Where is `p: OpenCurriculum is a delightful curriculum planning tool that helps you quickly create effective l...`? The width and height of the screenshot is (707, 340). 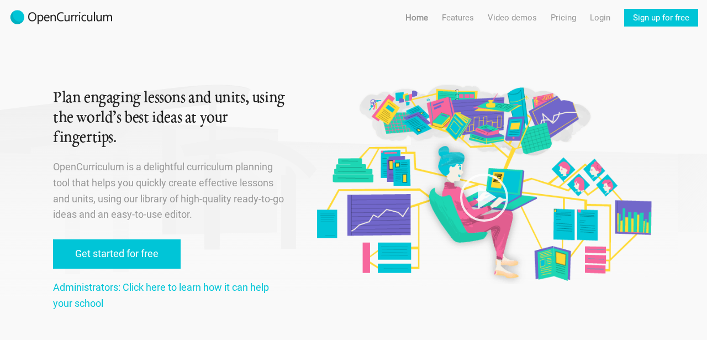
p: OpenCurriculum is a delightful curriculum planning tool that helps you quickly create effective l... is located at coordinates (171, 191).